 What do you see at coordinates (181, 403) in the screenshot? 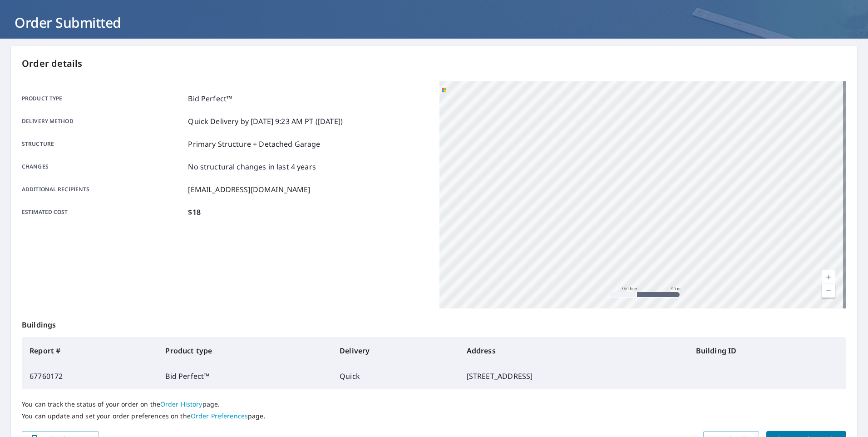
I see `a: Order History` at bounding box center [181, 403].